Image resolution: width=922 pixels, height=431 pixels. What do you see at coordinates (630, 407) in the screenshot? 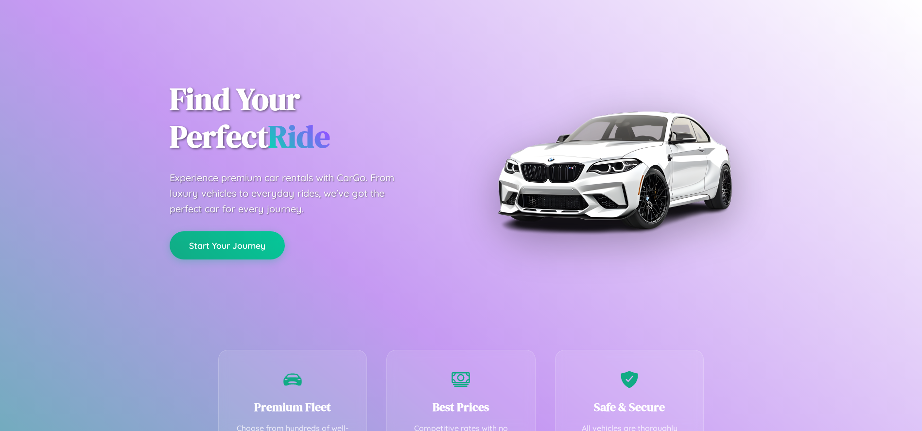
I see `h3: Safe & Secure` at bounding box center [630, 407].